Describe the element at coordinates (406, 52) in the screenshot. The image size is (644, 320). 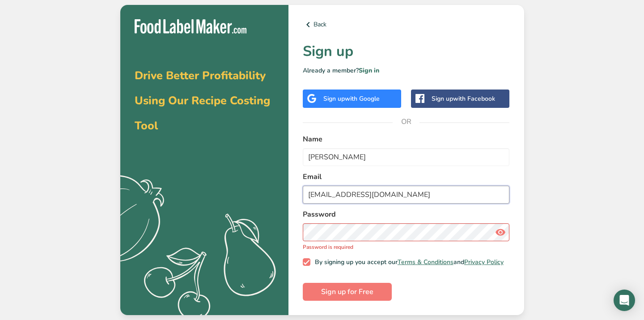
I see `h1: Sign up` at that location.